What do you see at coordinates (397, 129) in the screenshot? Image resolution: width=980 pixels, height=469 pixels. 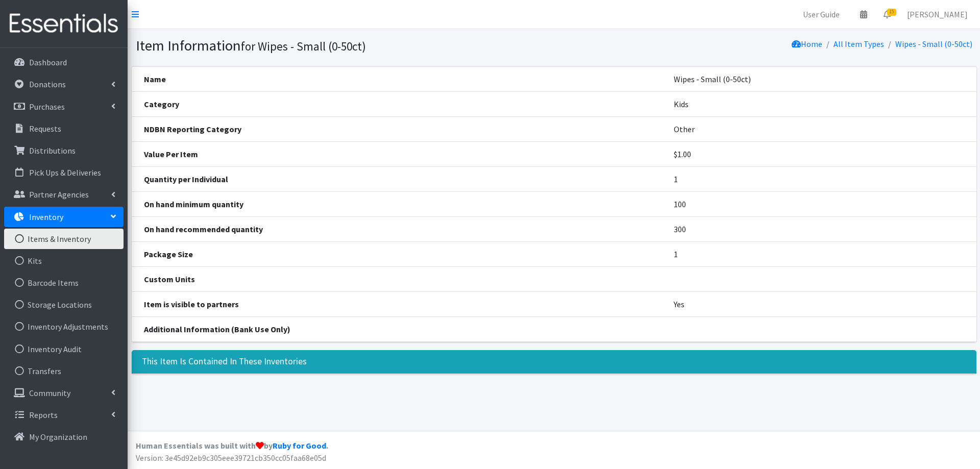 I see `th: NDBN Reporting Category` at bounding box center [397, 129].